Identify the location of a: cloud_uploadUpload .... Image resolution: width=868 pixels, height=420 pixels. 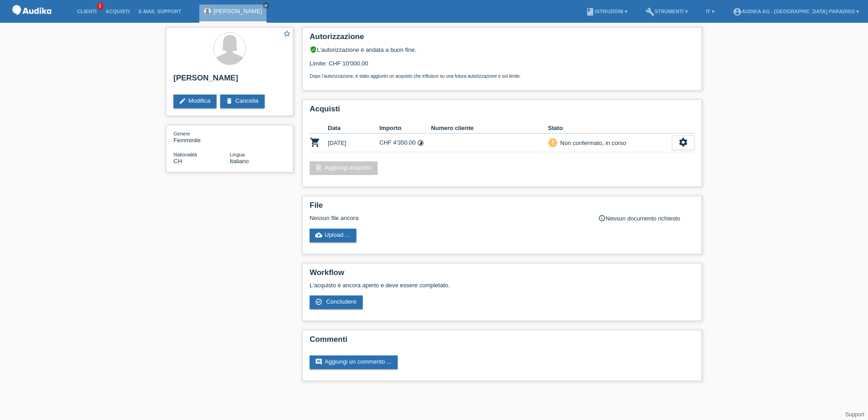
(333, 235).